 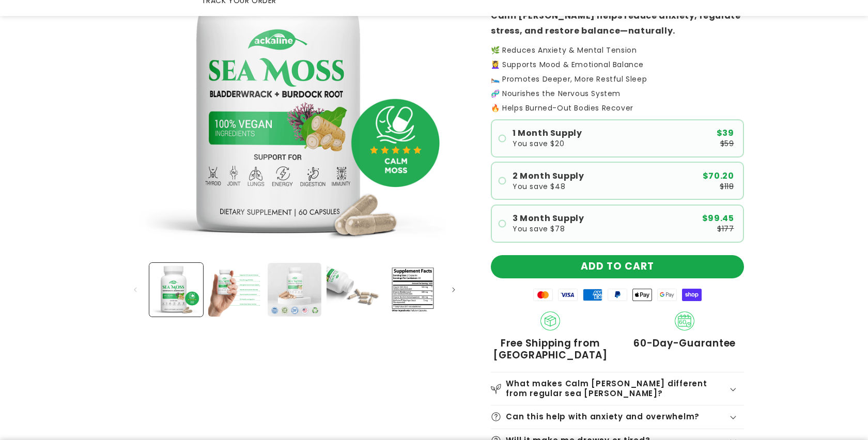 What do you see at coordinates (685, 321) in the screenshot?
I see `img: 60_day_Guarantee.png` at bounding box center [685, 321].